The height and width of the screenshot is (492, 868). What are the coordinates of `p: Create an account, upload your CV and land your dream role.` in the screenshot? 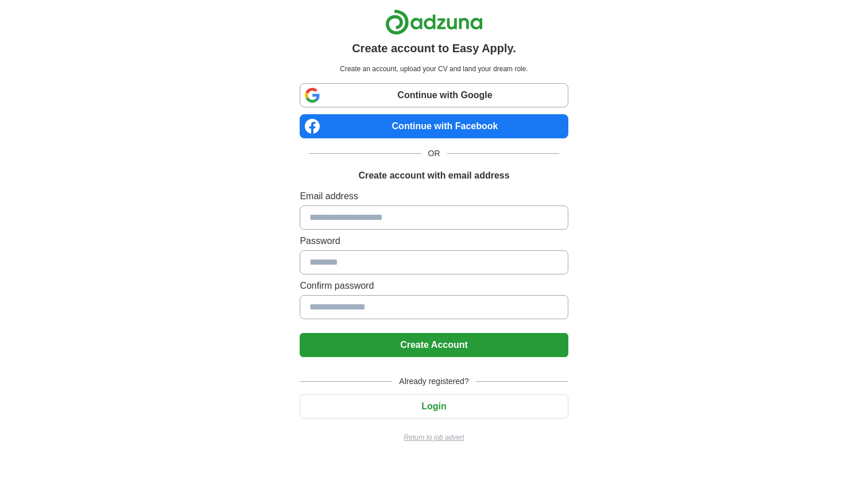 It's located at (433, 69).